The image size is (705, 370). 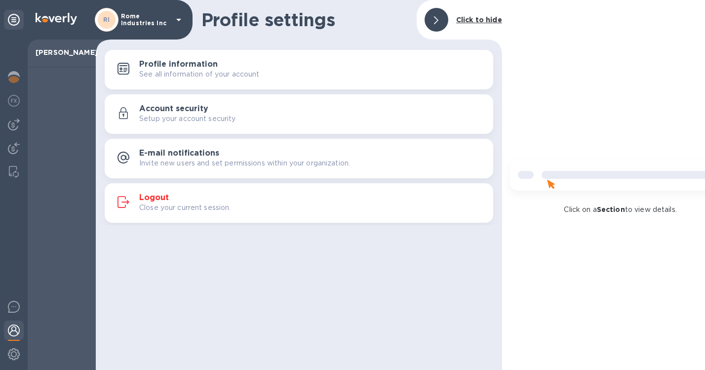 What do you see at coordinates (244, 163) in the screenshot?
I see `p: Invite new users and set permissions within your organization.` at bounding box center [244, 163].